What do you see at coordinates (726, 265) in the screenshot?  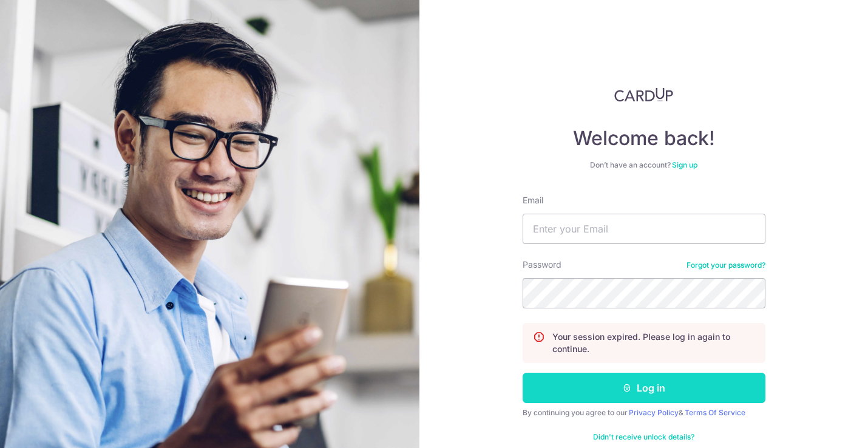 I see `a: Forgot your password?` at bounding box center [726, 265].